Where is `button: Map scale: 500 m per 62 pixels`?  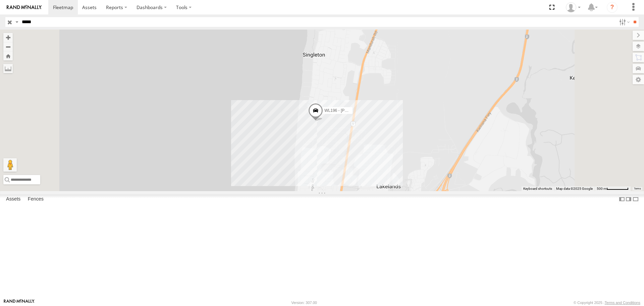
button: Map scale: 500 m per 62 pixels is located at coordinates (612, 189).